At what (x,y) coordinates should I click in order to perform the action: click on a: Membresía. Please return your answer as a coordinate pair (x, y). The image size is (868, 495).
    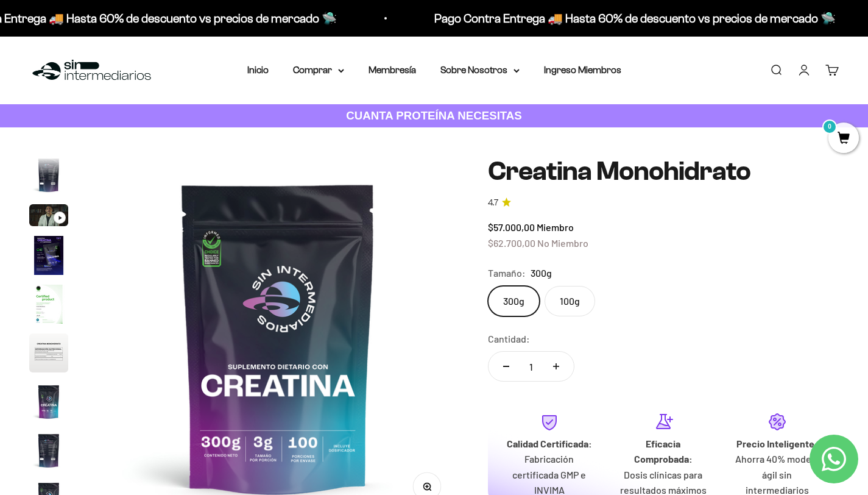
    Looking at the image, I should click on (392, 70).